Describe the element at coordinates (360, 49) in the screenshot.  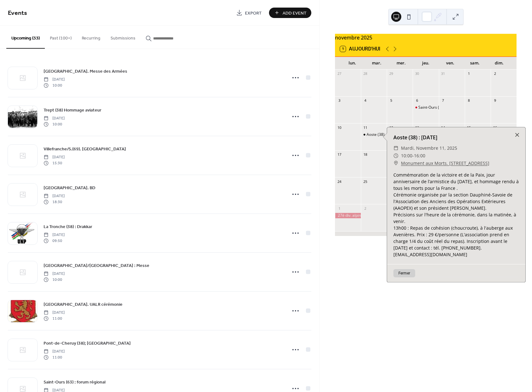
I see `button: 9Aujourd'hui` at that location.